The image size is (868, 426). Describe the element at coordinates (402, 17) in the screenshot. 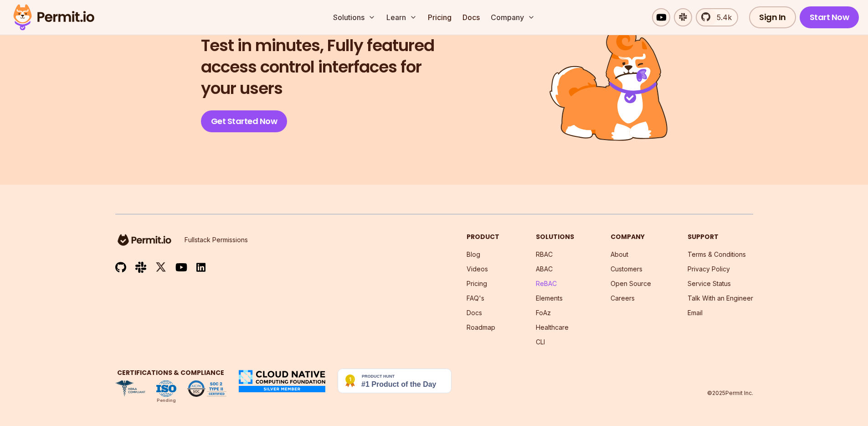

I see `button: Learn` at that location.